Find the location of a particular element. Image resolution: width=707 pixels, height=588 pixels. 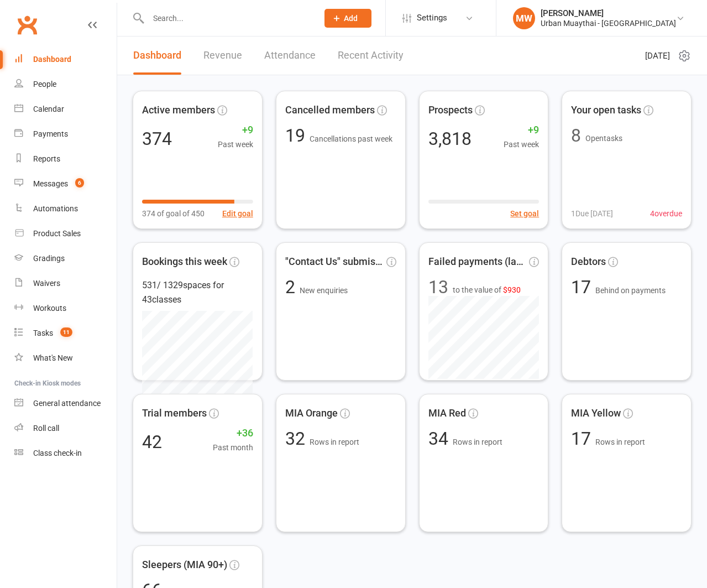

a: Messages 6 is located at coordinates (65, 183).